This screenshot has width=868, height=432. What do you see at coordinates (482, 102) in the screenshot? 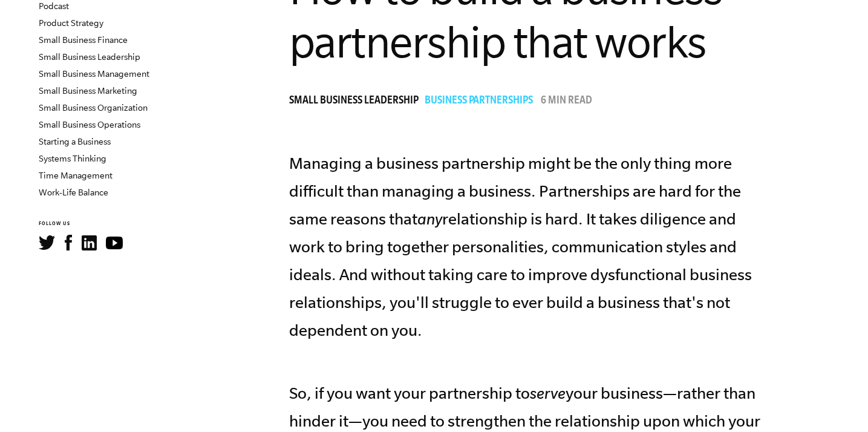
I see `a: Business Partnerships` at bounding box center [482, 102].